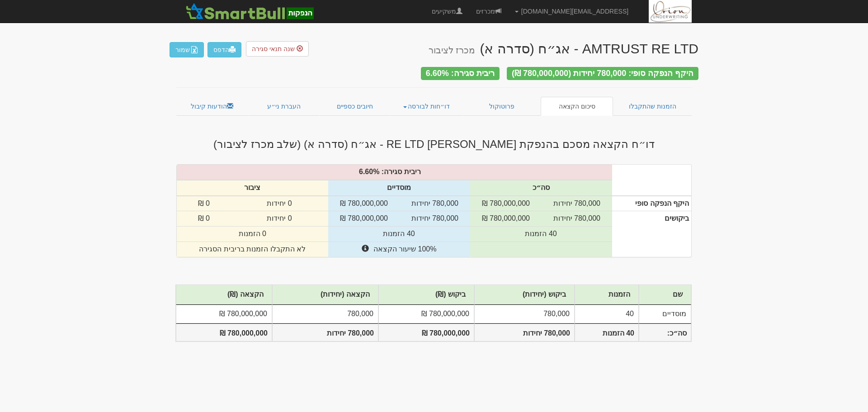  What do you see at coordinates (524, 295) in the screenshot?
I see `th: ביקוש (יחידות)` at bounding box center [524, 295].